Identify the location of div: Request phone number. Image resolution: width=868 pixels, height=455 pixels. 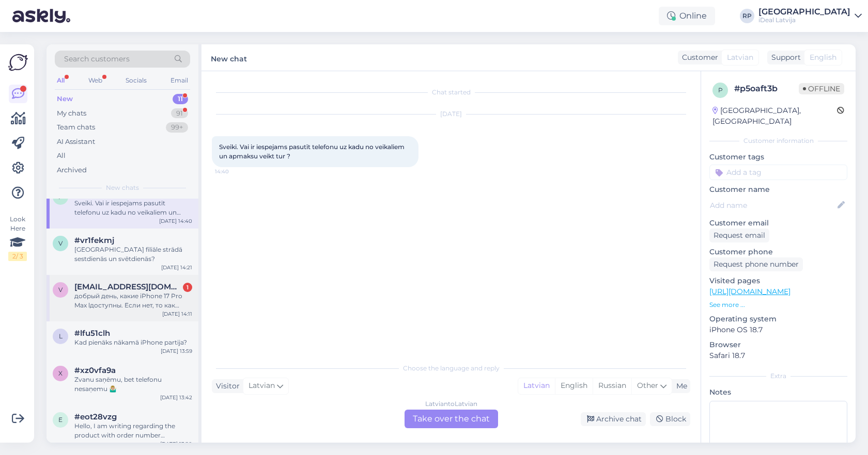
(756, 265).